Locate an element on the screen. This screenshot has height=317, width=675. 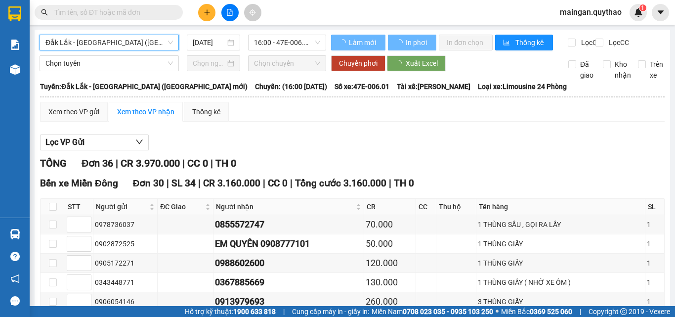
th: CR is located at coordinates (390, 207).